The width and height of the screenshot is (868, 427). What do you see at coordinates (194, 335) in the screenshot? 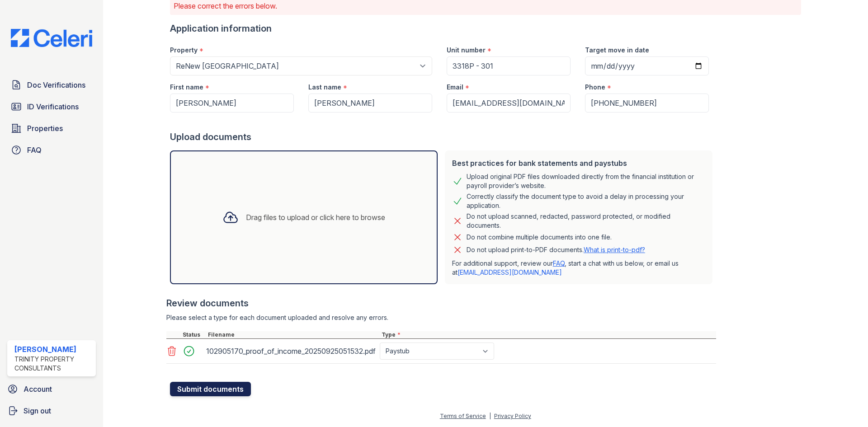
I see `div: Status` at bounding box center [194, 335].